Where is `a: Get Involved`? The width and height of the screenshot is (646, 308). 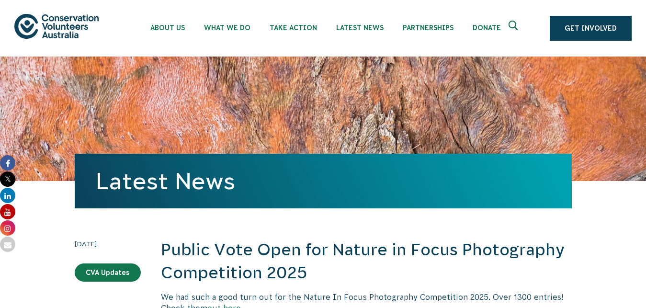
a: Get Involved is located at coordinates (590, 28).